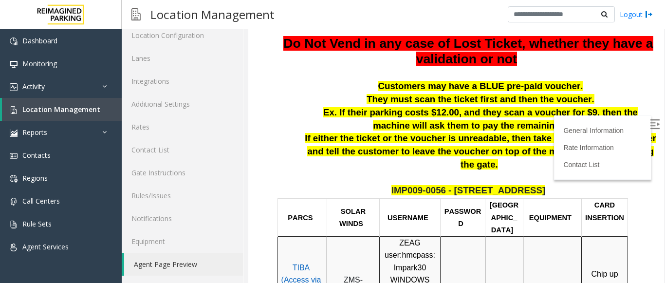  I want to click on img: logout, so click(649, 14).